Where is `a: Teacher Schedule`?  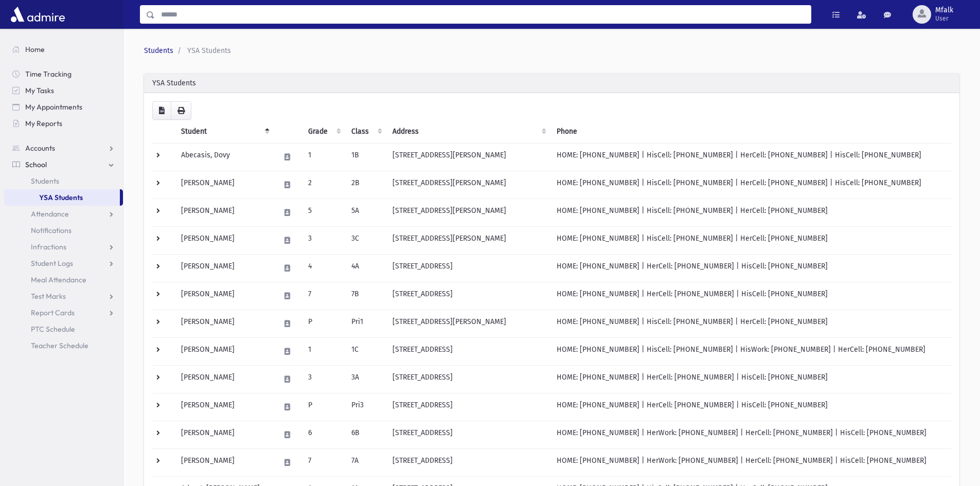
a: Teacher Schedule is located at coordinates (63, 346).